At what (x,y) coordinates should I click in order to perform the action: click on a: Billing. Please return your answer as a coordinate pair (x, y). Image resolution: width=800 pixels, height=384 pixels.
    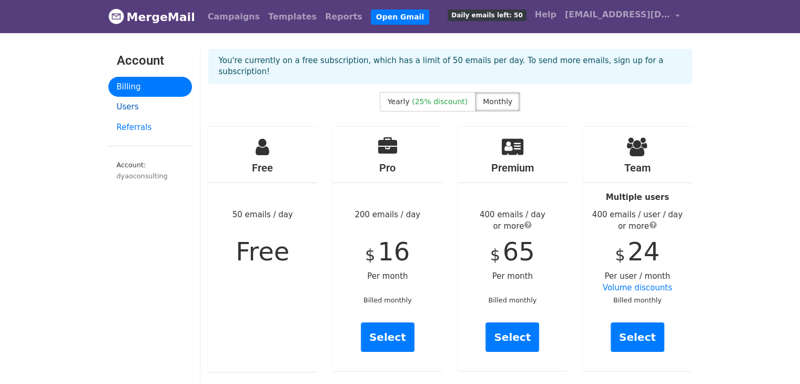
    Looking at the image, I should click on (150, 87).